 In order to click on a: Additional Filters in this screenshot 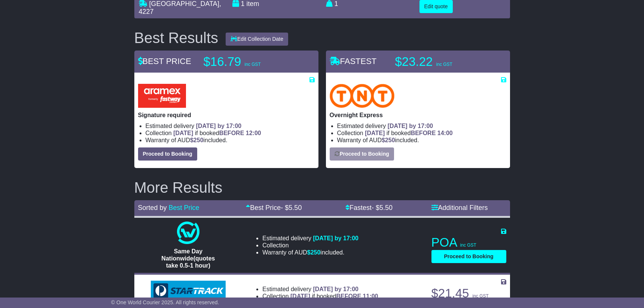, I will do `click(459, 208)`.